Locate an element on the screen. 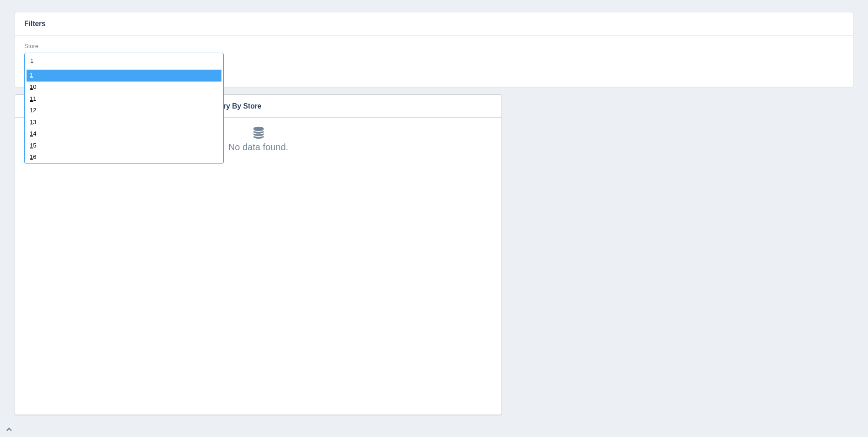  div: 4 is located at coordinates (124, 134).